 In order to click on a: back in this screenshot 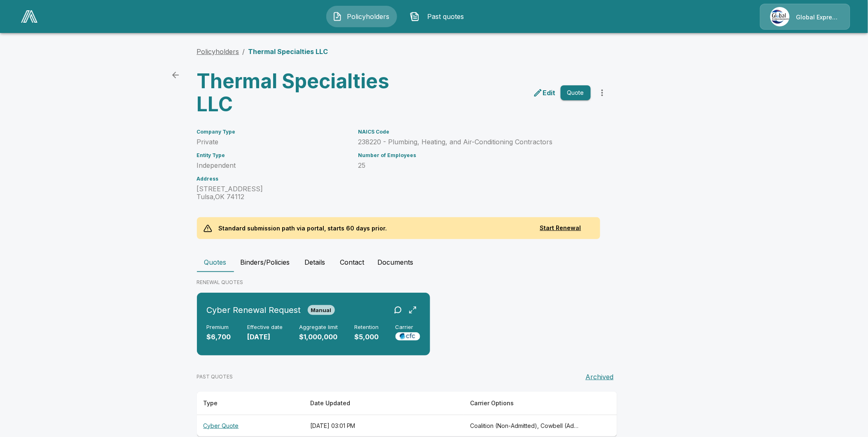, I will do `click(175, 75)`.